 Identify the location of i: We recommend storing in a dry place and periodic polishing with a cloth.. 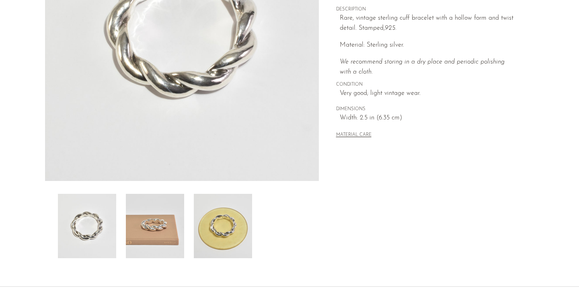
(423, 67).